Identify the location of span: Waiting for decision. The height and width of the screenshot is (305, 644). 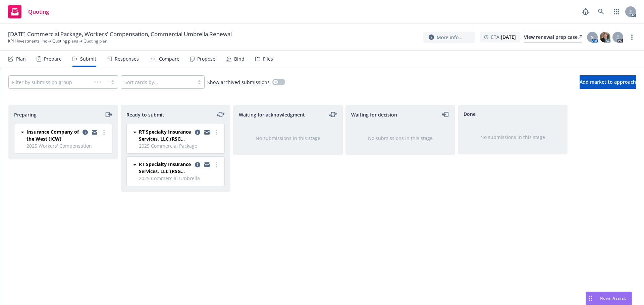
(374, 114).